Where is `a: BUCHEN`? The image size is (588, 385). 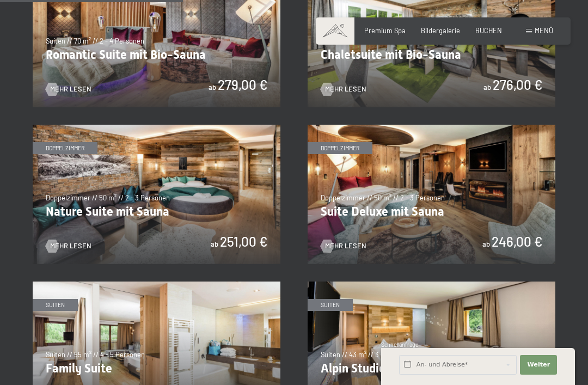
a: BUCHEN is located at coordinates (489, 30).